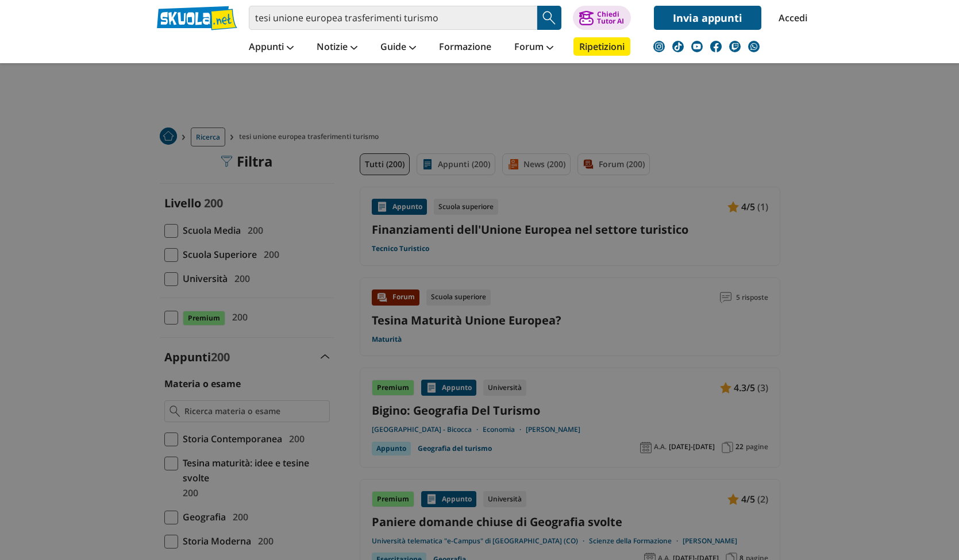 The height and width of the screenshot is (560, 959). What do you see at coordinates (534, 47) in the screenshot?
I see `a: Forum` at bounding box center [534, 47].